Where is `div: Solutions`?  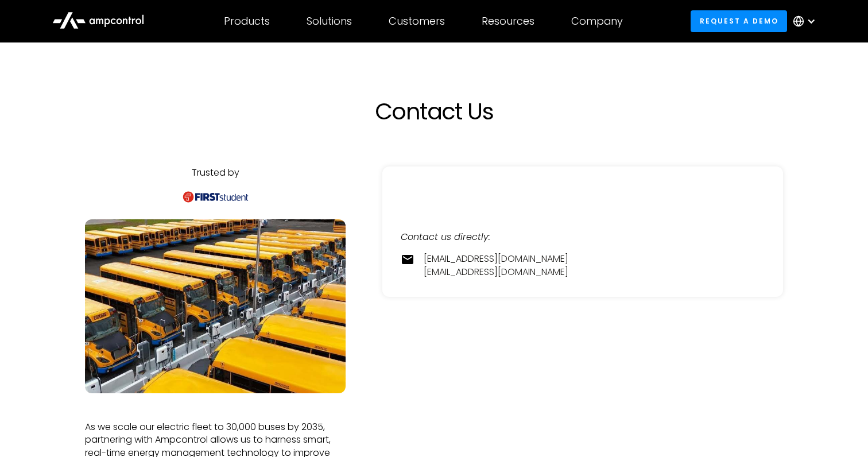
div: Solutions is located at coordinates (329, 21).